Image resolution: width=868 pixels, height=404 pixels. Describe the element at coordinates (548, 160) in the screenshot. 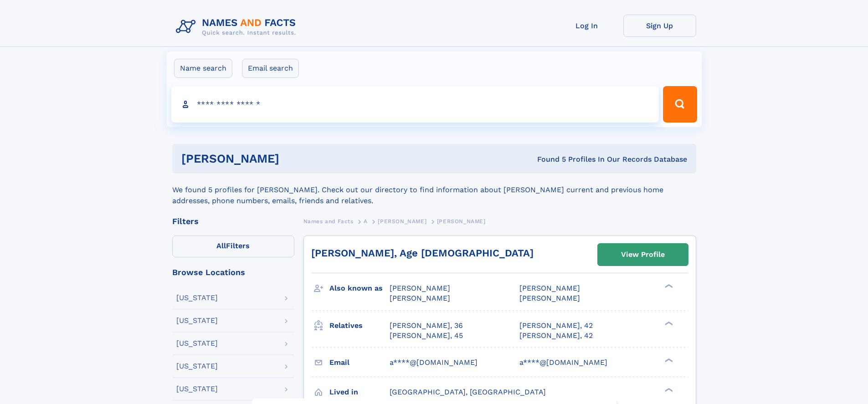

I see `div: Found 5 Profiles In Our Records Database` at that location.